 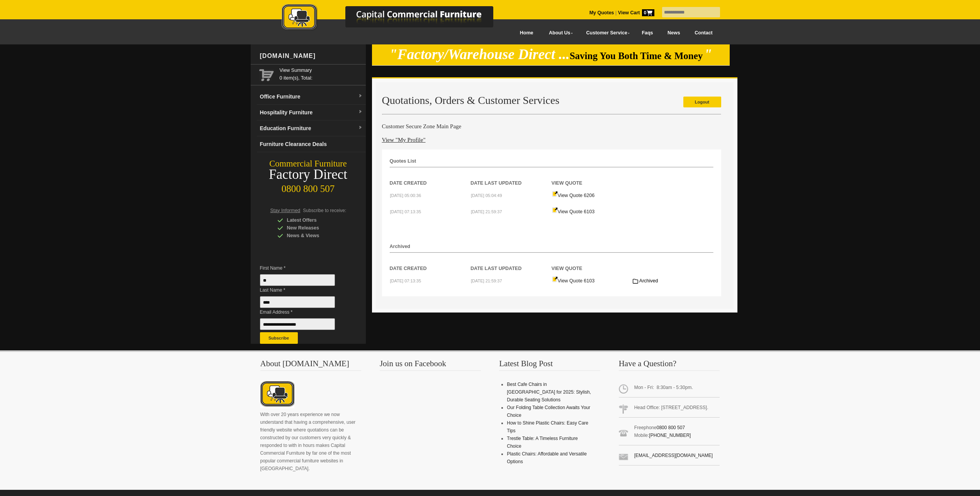 What do you see at coordinates (702, 102) in the screenshot?
I see `a: Logout` at bounding box center [702, 102].